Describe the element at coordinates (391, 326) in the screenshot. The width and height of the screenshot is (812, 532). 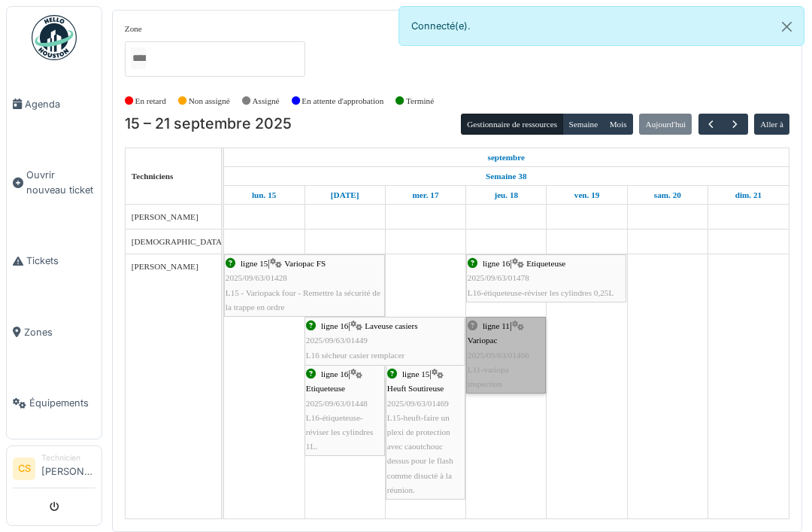
I see `span: Laveuse casiers` at that location.